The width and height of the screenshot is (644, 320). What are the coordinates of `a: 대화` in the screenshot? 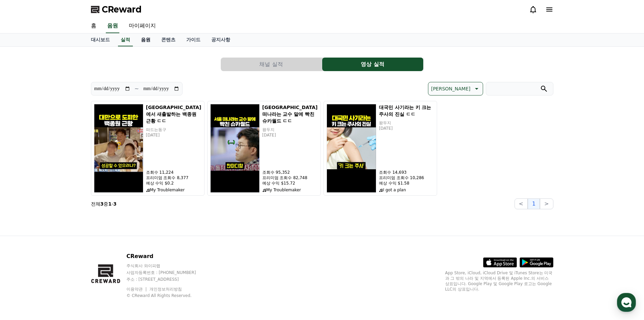 It's located at (66, 223).